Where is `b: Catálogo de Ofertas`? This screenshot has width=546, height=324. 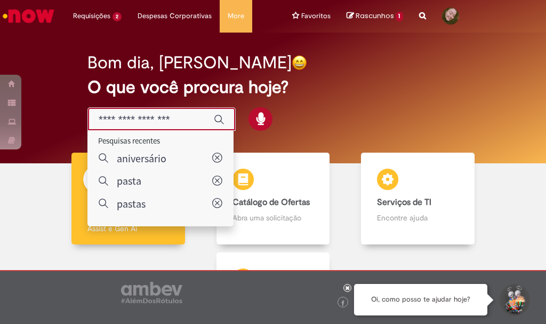
b: Catálogo de Ofertas is located at coordinates (271, 202).